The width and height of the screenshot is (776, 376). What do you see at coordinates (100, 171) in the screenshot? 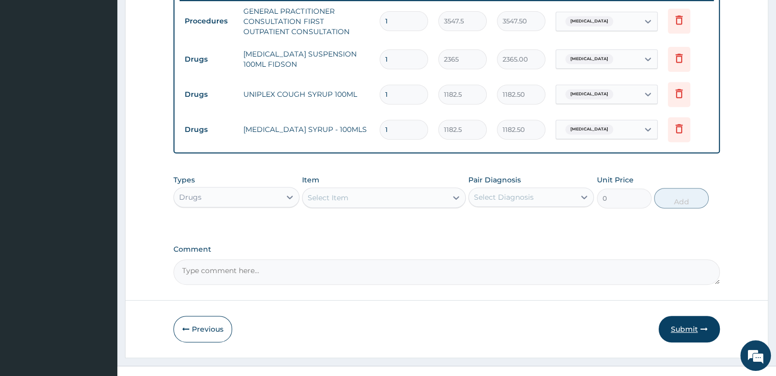
I see `span: We're online!` at bounding box center [100, 171].